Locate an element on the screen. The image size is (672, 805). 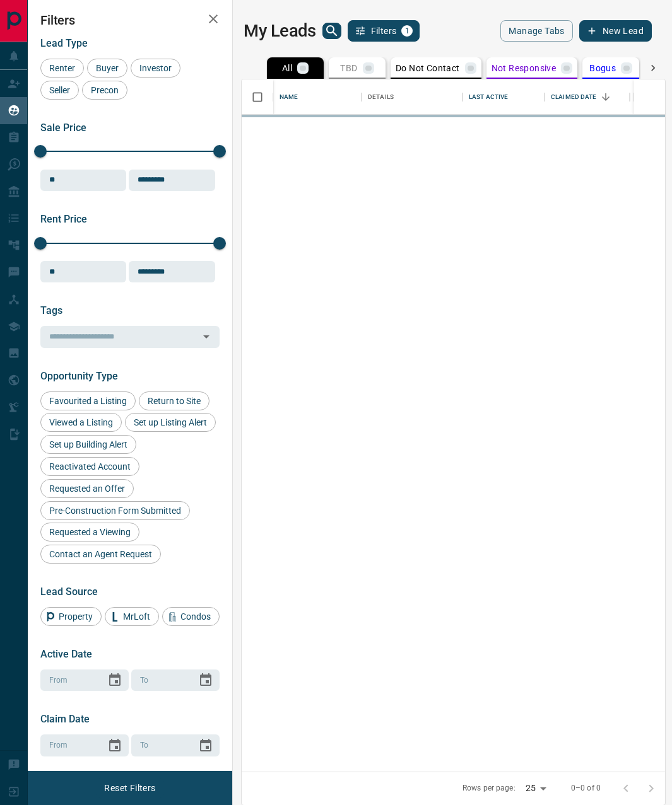
div: Precon is located at coordinates (105, 90).